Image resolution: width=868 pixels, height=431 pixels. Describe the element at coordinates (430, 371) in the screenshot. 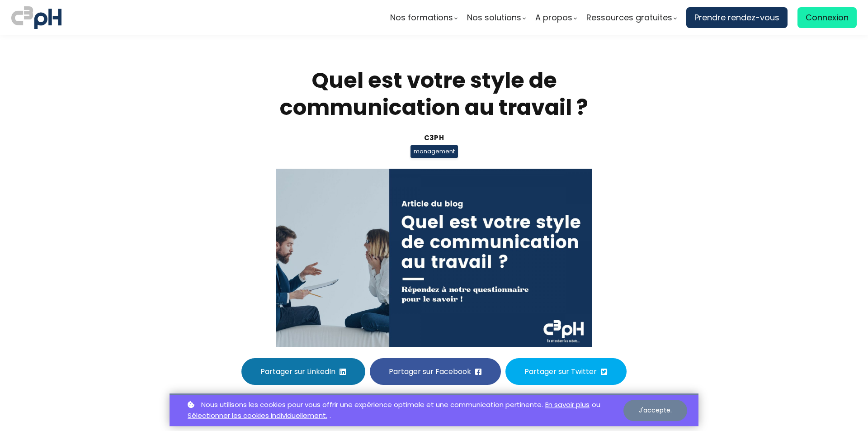

I see `span: Partager sur Facebook` at that location.